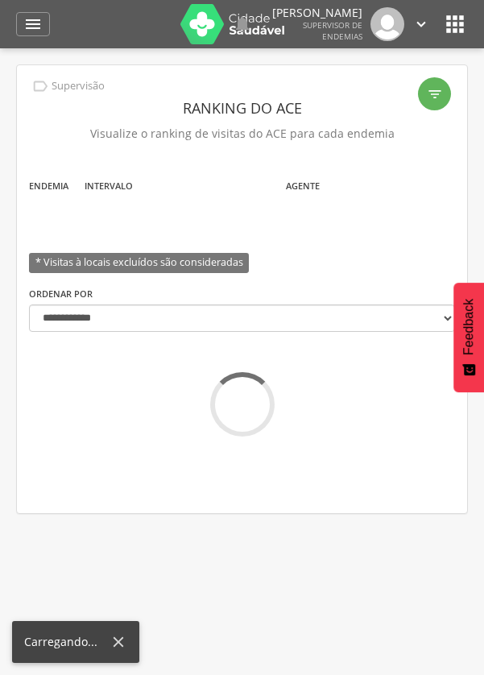 The image size is (484, 675). Describe the element at coordinates (242, 108) in the screenshot. I see `header: Ranking do ACE` at that location.